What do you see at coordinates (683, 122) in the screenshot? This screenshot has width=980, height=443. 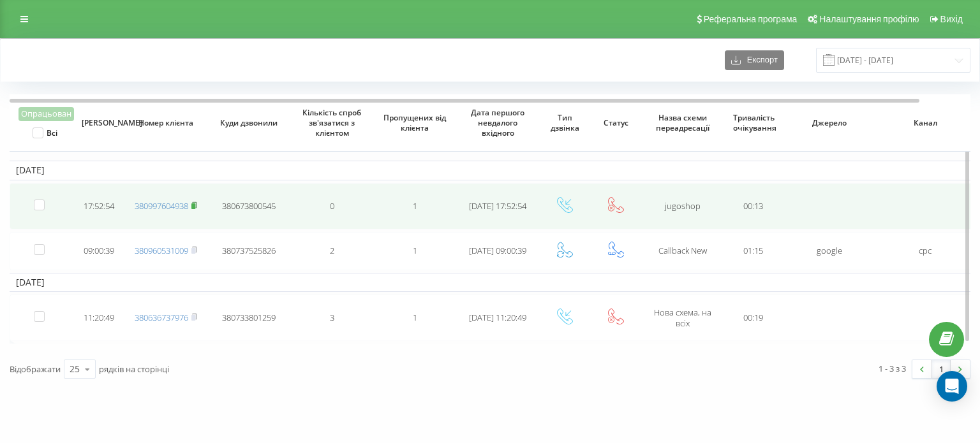 I see `span: Назва схеми переадресації` at bounding box center [683, 122].